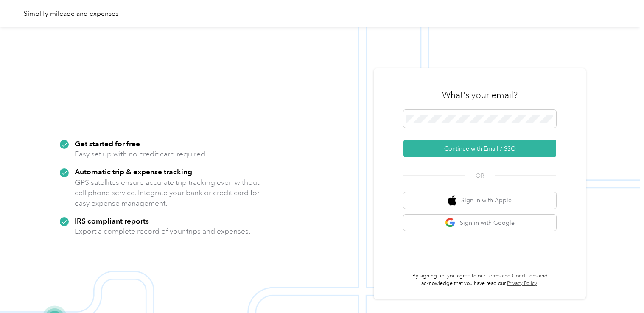 The image size is (644, 313). Describe the element at coordinates (480, 95) in the screenshot. I see `h3: What's your email?` at that location.